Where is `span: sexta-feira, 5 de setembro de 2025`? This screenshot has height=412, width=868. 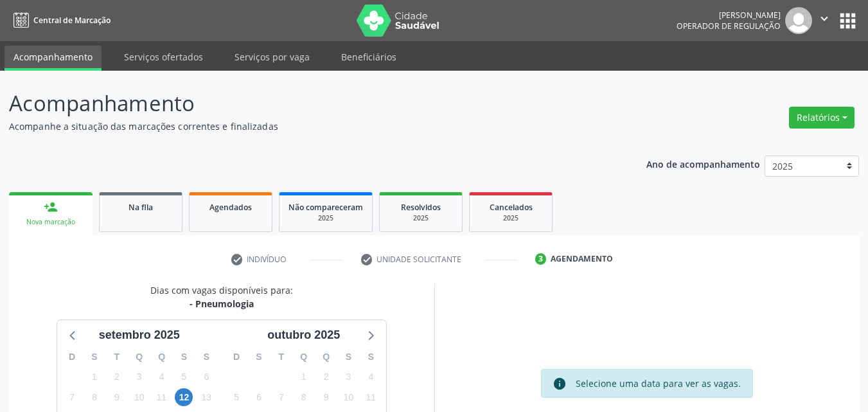 span: sexta-feira, 5 de setembro de 2025 is located at coordinates (184, 378).